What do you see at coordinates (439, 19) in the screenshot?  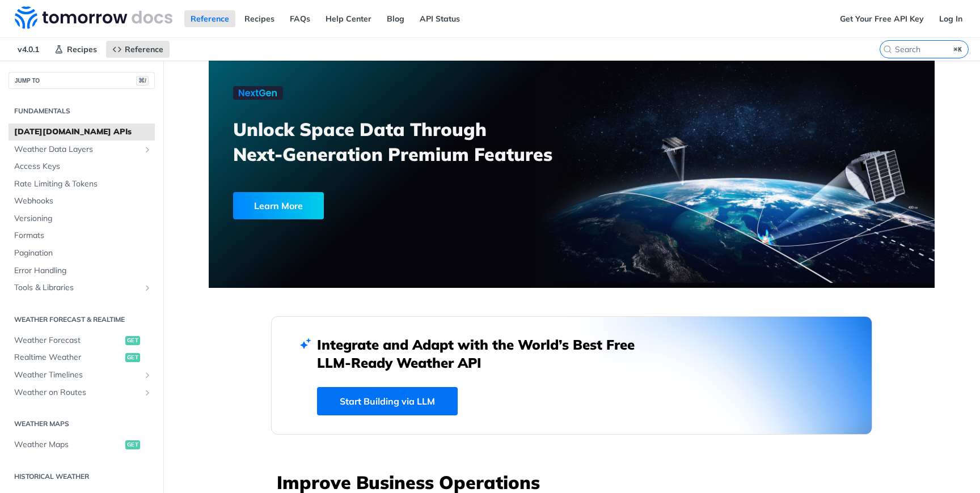 I see `a: API Status` at bounding box center [439, 19].